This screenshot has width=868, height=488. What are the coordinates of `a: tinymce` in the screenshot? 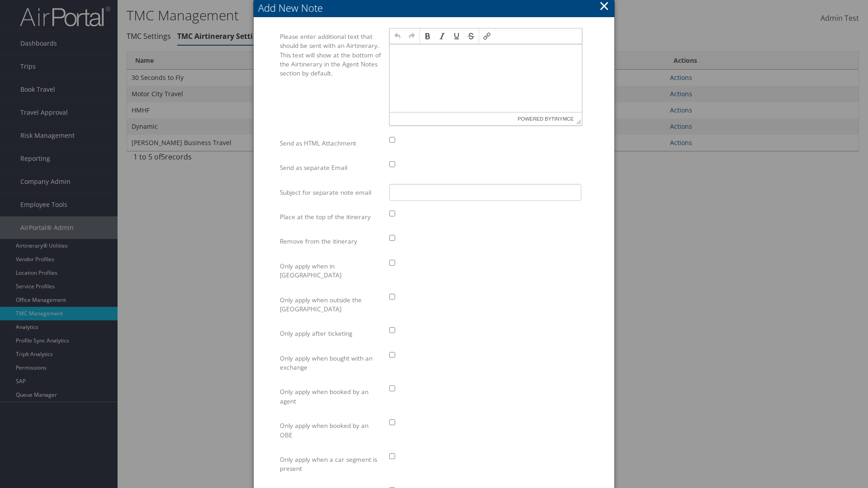 It's located at (563, 119).